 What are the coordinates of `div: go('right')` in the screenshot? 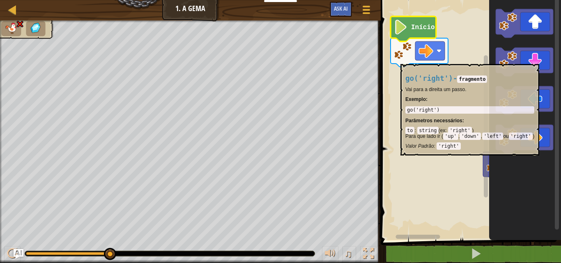 It's located at (470, 110).